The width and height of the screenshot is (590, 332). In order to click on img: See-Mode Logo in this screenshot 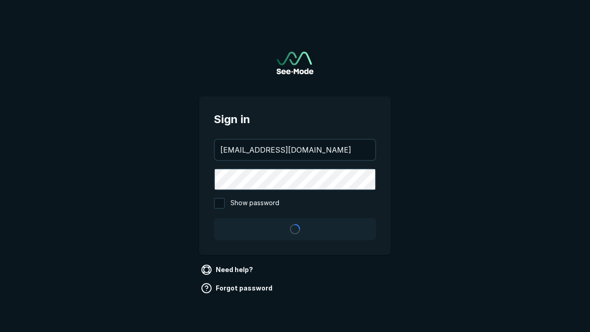, I will do `click(295, 63)`.